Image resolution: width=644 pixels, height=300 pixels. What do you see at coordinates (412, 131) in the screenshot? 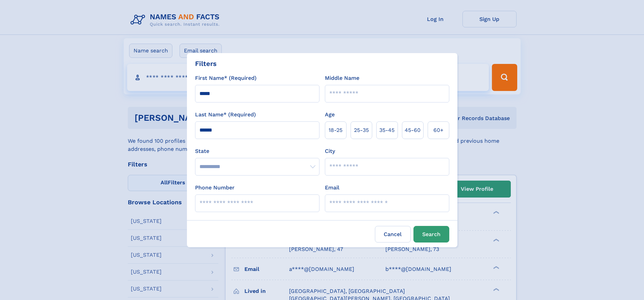
I see `span: 45‑60` at bounding box center [412, 131].